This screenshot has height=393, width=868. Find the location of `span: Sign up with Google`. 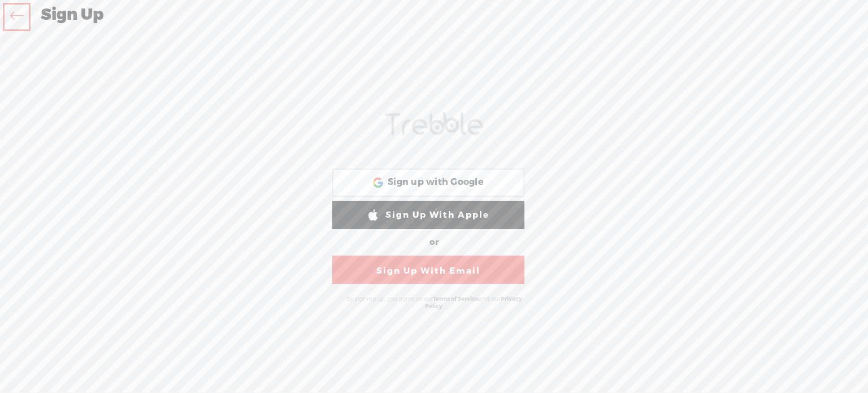

span: Sign up with Google is located at coordinates (436, 182).